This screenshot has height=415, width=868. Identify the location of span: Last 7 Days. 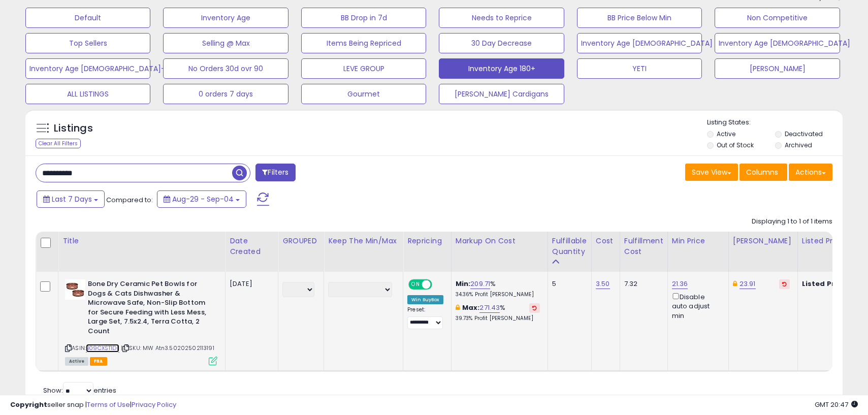
(72, 199).